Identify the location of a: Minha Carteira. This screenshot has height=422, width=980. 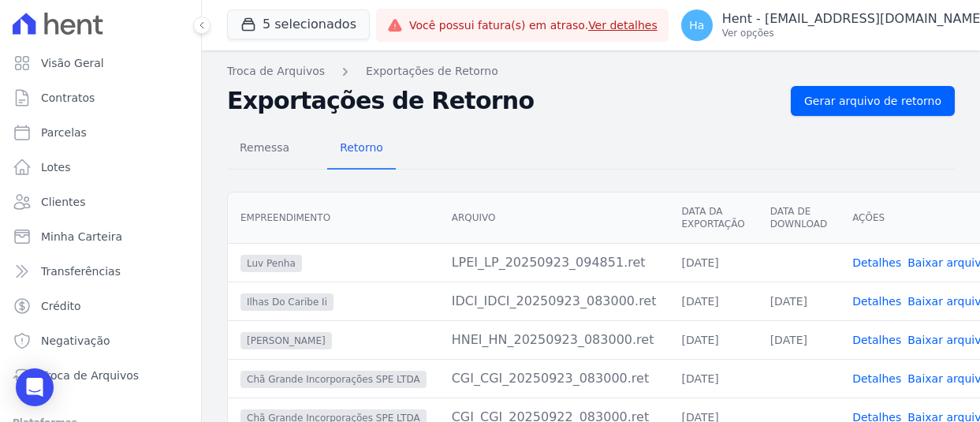
(101, 237).